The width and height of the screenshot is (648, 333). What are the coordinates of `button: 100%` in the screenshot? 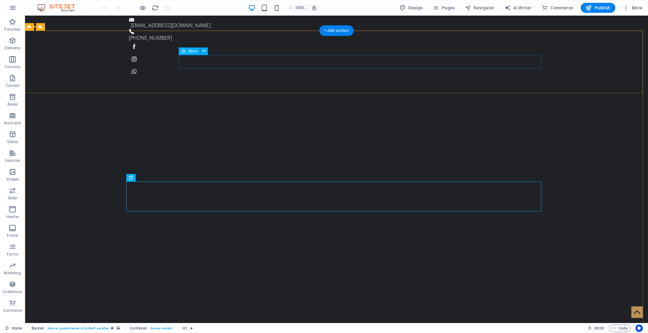 It's located at (297, 8).